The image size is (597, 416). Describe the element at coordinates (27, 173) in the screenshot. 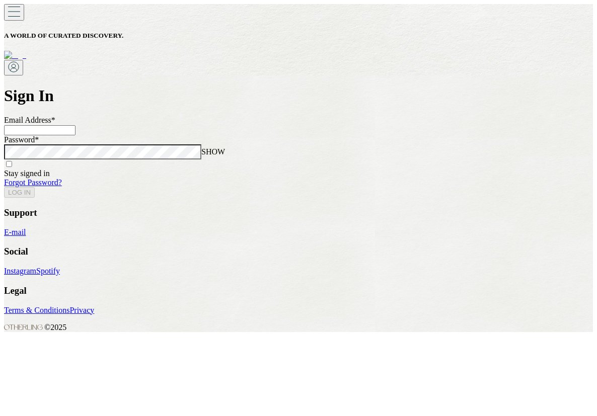

I see `label: Stay signed in` at that location.